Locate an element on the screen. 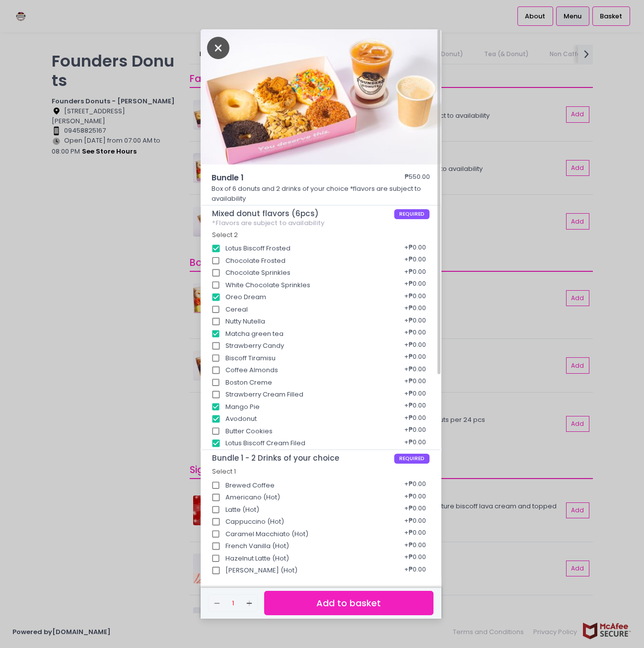 This screenshot has height=648, width=644. div: *Flavors are subject to availability is located at coordinates (321, 223).